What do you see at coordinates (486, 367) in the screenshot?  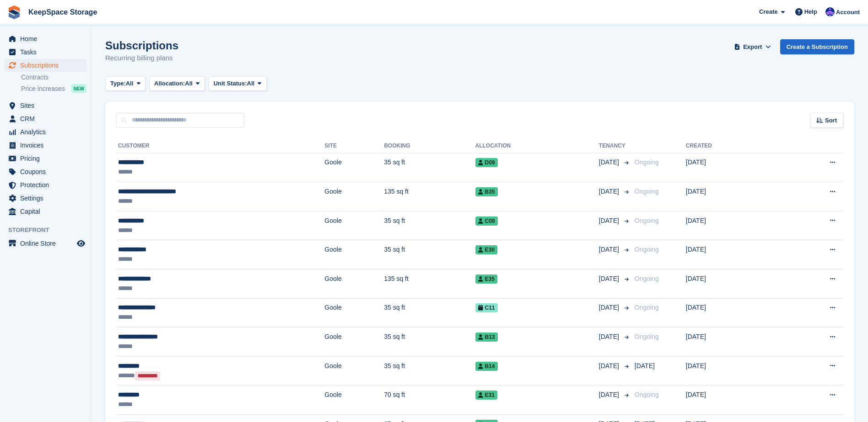 I see `span: B14` at bounding box center [486, 367].